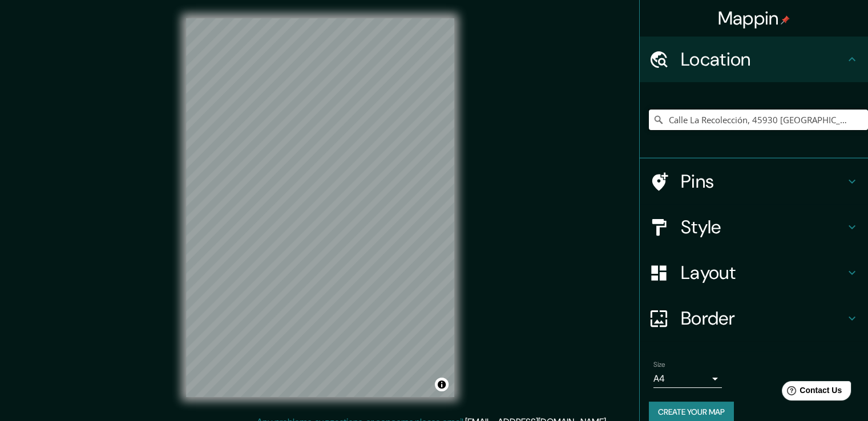 The height and width of the screenshot is (421, 868). What do you see at coordinates (763, 319) in the screenshot?
I see `h4: Border` at bounding box center [763, 319].